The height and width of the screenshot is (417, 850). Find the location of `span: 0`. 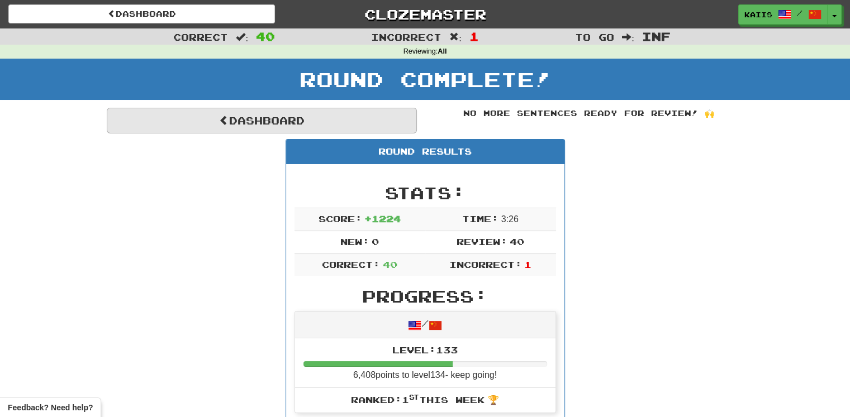

span: 0 is located at coordinates (375, 241).